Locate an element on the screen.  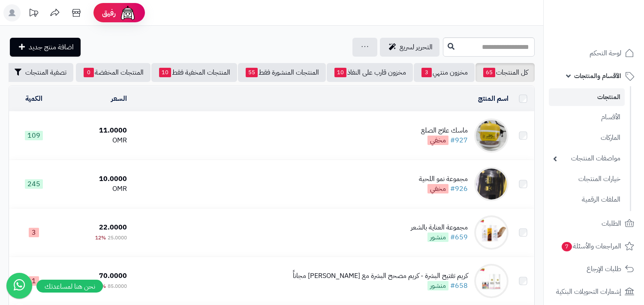
a: المنتجات المخفية فقط10 is located at coordinates (194, 72).